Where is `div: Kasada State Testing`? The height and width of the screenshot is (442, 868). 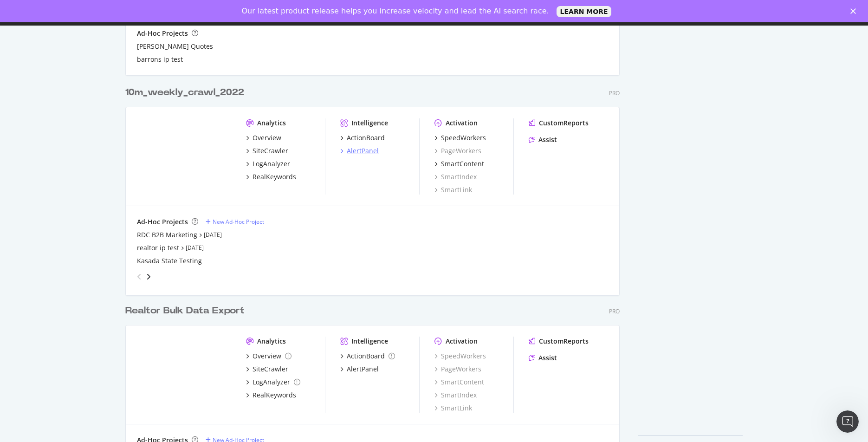
div: Kasada State Testing is located at coordinates (169, 261).